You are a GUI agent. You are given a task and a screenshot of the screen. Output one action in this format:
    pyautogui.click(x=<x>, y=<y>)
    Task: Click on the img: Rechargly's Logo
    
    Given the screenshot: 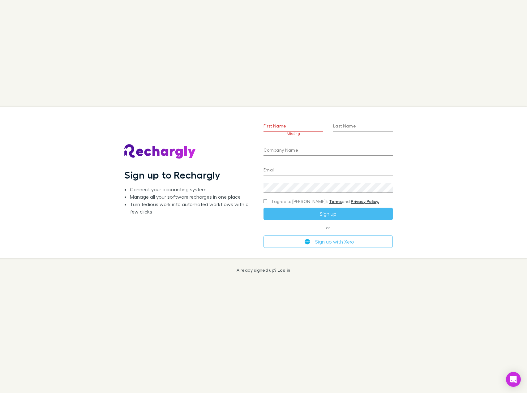 What is the action you would take?
    pyautogui.click(x=160, y=152)
    